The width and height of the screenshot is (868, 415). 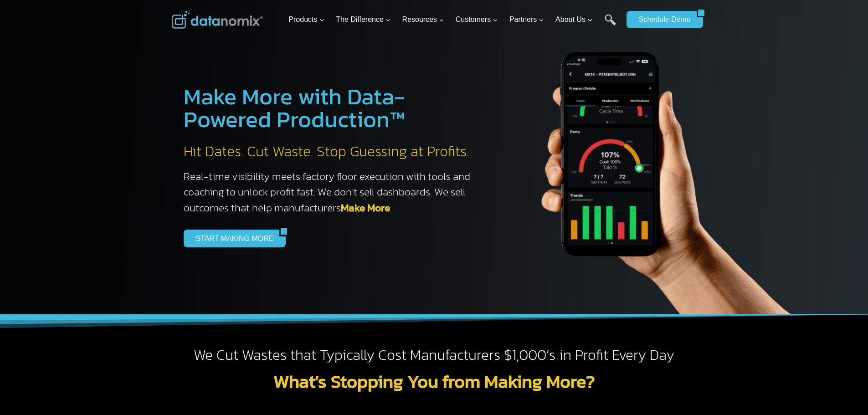 What do you see at coordinates (332, 152) in the screenshot?
I see `h2: Hit Dates. Cut Waste. Stop Guessing at Profits.` at bounding box center [332, 152].